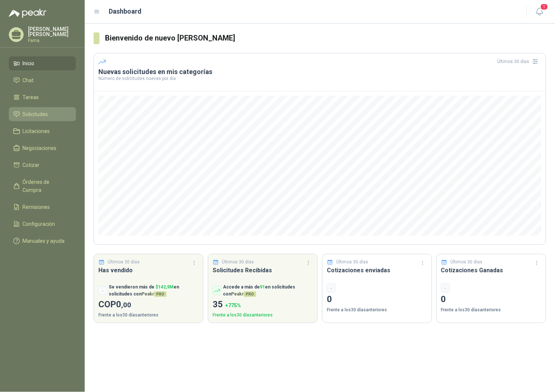 This screenshot has width=555, height=392. Describe the element at coordinates (320, 72) in the screenshot. I see `h3: Nuevas solicitudes en mis categorías` at that location.